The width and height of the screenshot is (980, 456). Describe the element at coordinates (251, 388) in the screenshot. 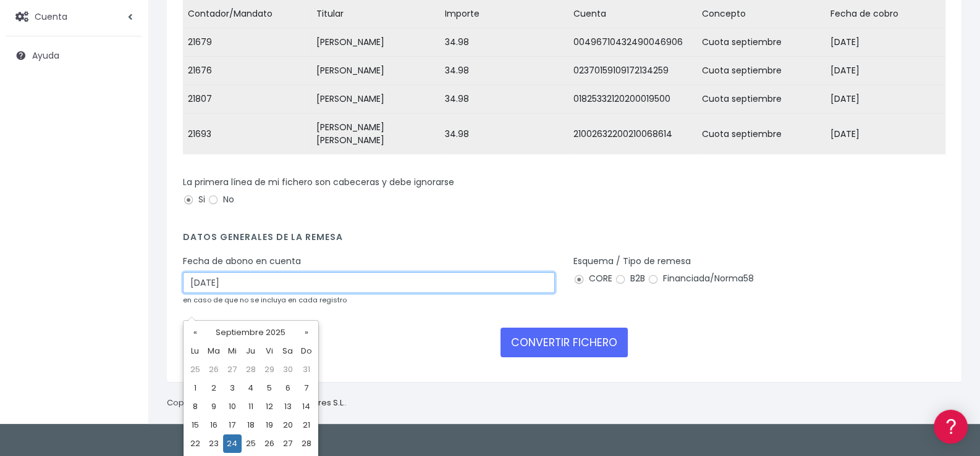

I see `td: 4` at that location.